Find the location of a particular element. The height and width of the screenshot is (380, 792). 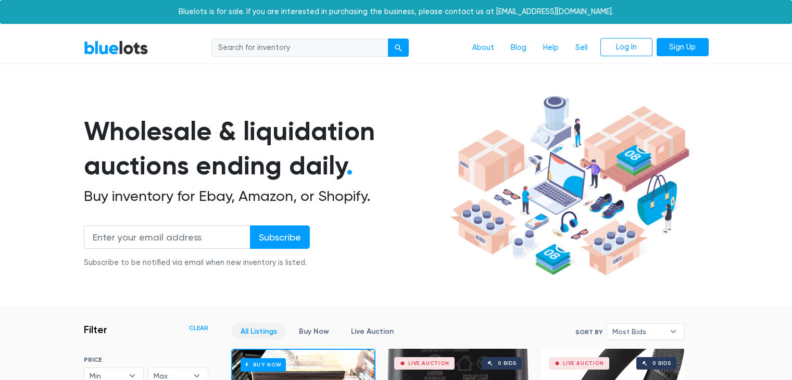

span: Most Bids is located at coordinates (638, 332).